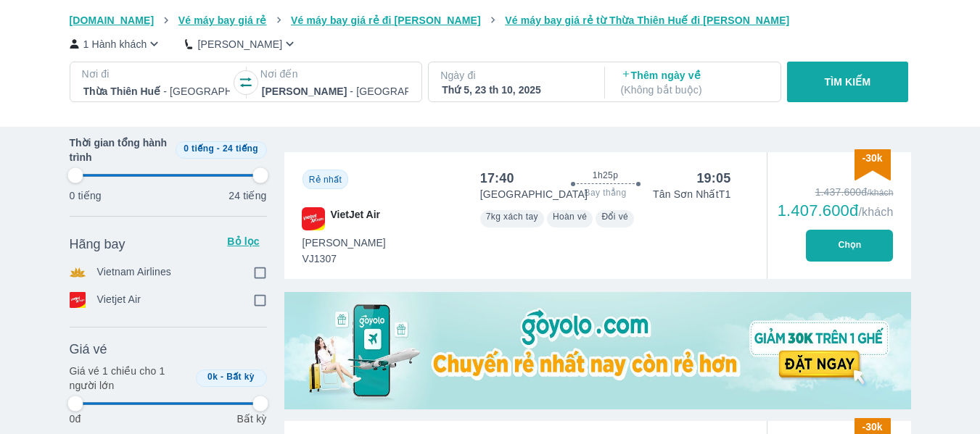 The width and height of the screenshot is (980, 434). Describe the element at coordinates (515, 90) in the screenshot. I see `div: Thứ 5, 23 th 10, 2025` at that location.